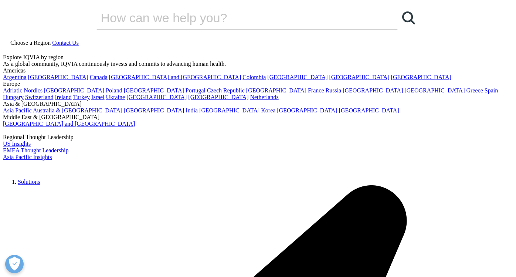 The width and height of the screenshot is (516, 277). What do you see at coordinates (13, 97) in the screenshot?
I see `a: Hungary` at bounding box center [13, 97].